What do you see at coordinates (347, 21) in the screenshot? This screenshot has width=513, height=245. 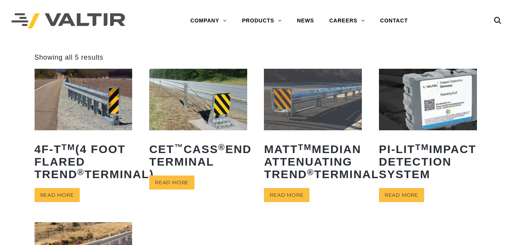 I see `a: CAREERS` at bounding box center [347, 21].